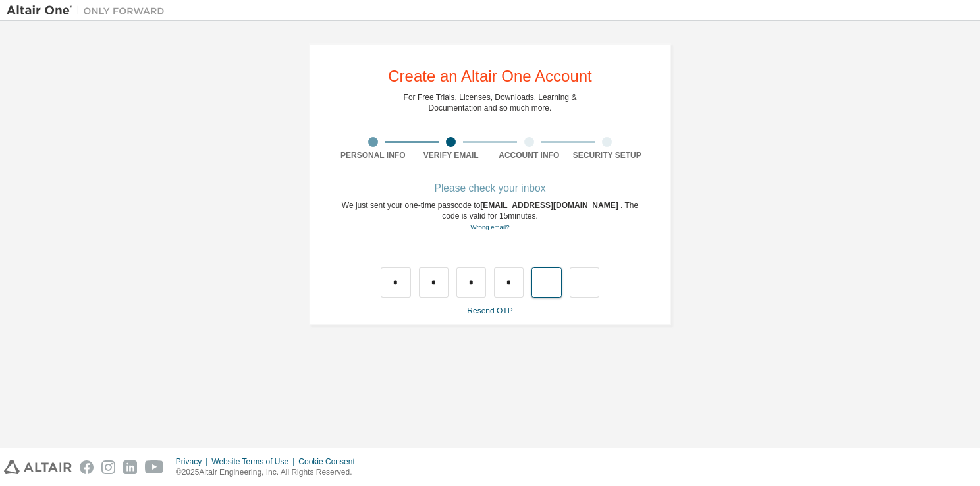 Image resolution: width=980 pixels, height=486 pixels. I want to click on div: For Free Trials, Licenses, Downloads, Learning & Documentation and so much more., so click(490, 103).